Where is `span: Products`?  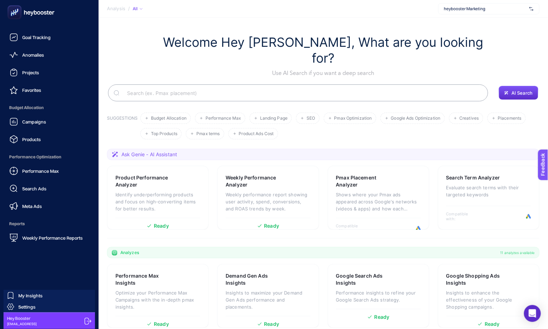 span: Products is located at coordinates (31, 139).